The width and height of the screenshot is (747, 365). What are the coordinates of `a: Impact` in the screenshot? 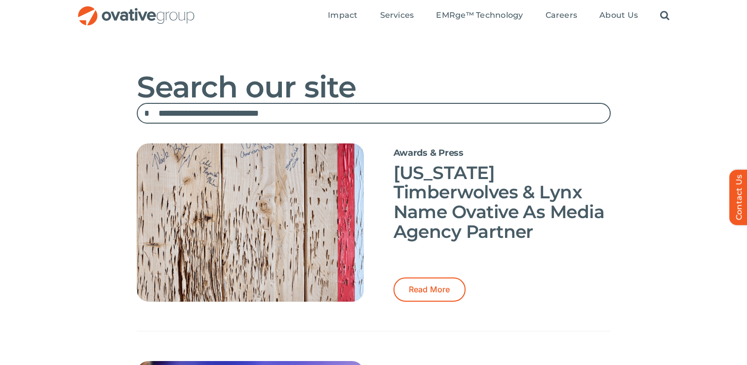 It's located at (343, 16).